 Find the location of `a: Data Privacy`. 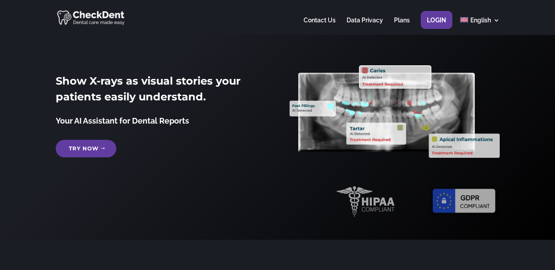

a: Data Privacy is located at coordinates (365, 25).